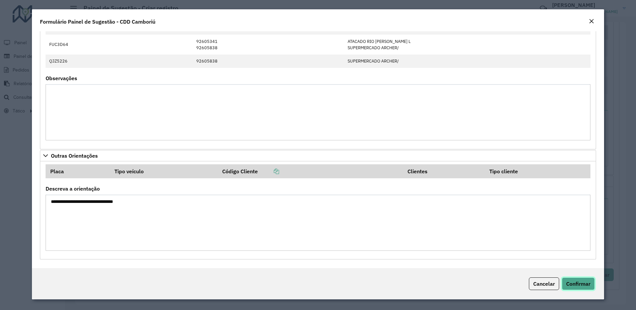 This screenshot has height=310, width=636. What do you see at coordinates (544, 284) in the screenshot?
I see `span: Cancelar` at bounding box center [544, 284].